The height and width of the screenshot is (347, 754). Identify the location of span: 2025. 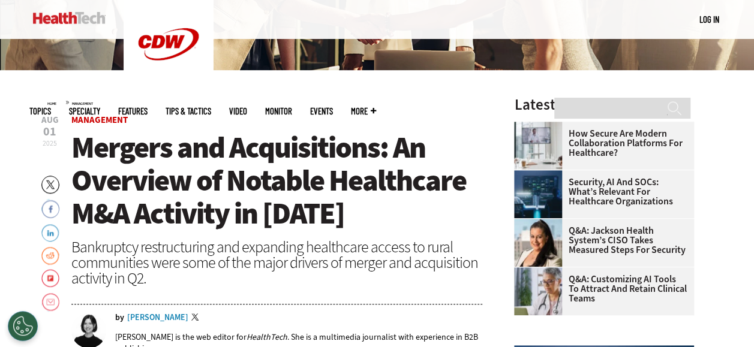
(50, 143).